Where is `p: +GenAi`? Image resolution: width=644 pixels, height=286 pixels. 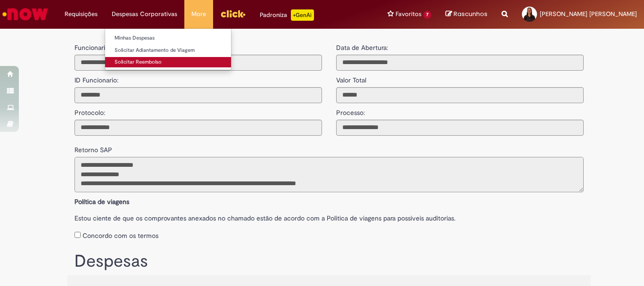 p: +GenAi is located at coordinates (302, 15).